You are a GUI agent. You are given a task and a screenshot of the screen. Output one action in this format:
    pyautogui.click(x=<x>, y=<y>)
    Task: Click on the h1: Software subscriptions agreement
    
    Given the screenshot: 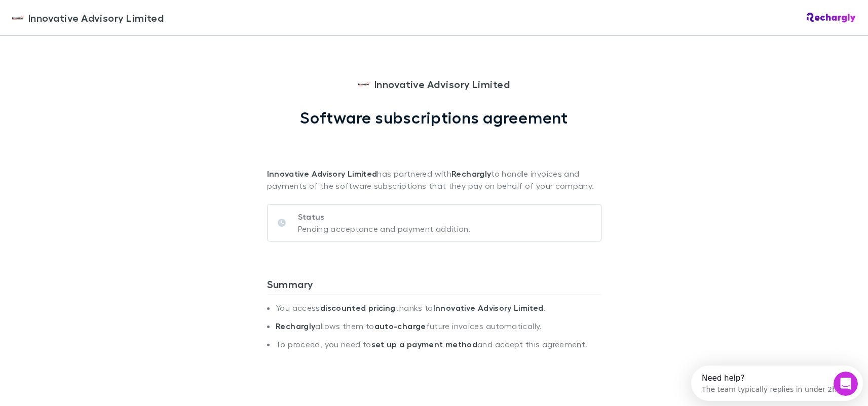 What is the action you would take?
    pyautogui.click(x=433, y=117)
    